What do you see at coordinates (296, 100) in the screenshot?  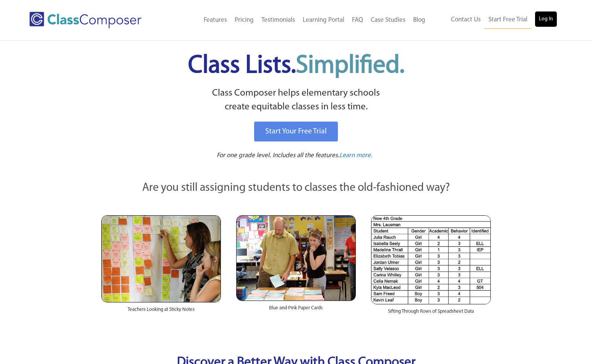 I see `p: Class Composer helps elementary schools create equitable classes in less time.` at bounding box center [296, 100].